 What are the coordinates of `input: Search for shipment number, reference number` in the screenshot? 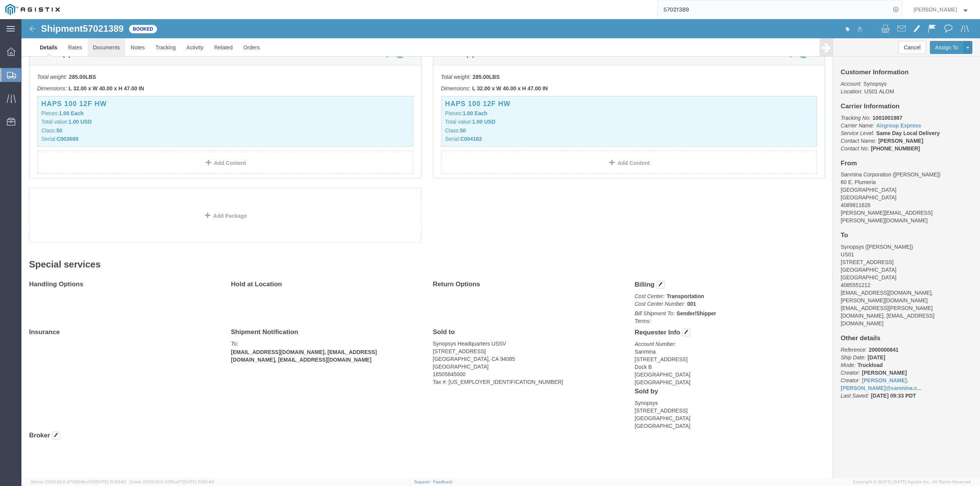 It's located at (774, 10).